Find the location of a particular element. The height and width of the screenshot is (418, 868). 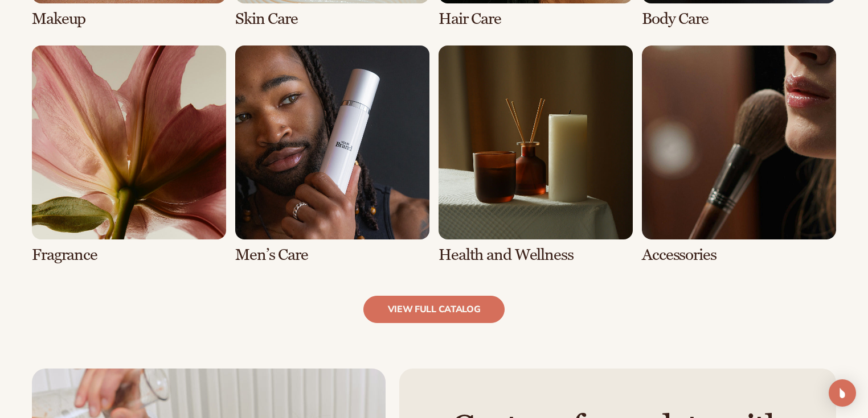

h3: Body Care is located at coordinates (739, 18).